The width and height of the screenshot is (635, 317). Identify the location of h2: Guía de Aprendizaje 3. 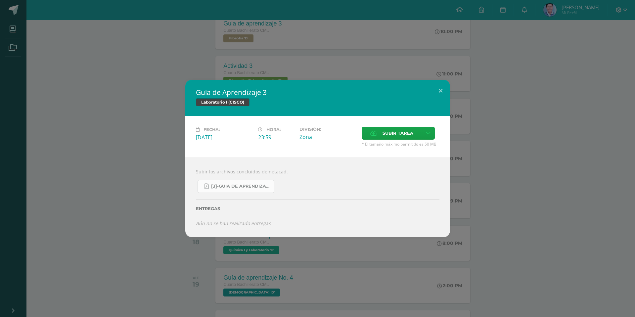
(318, 92).